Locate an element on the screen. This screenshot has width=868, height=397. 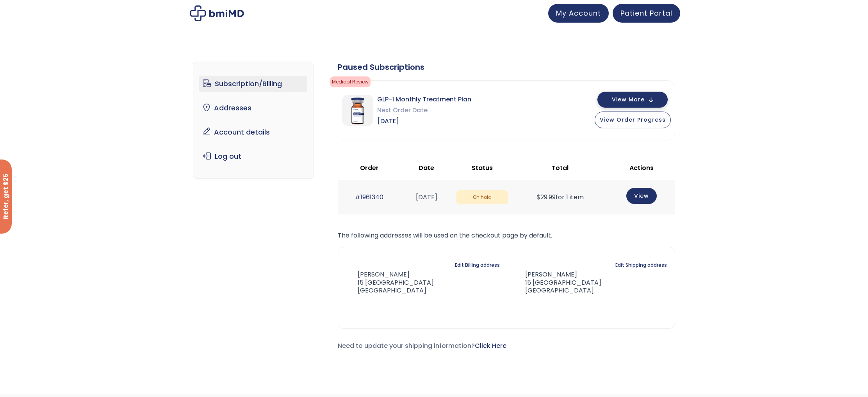
a: #1961340 is located at coordinates (369, 197).